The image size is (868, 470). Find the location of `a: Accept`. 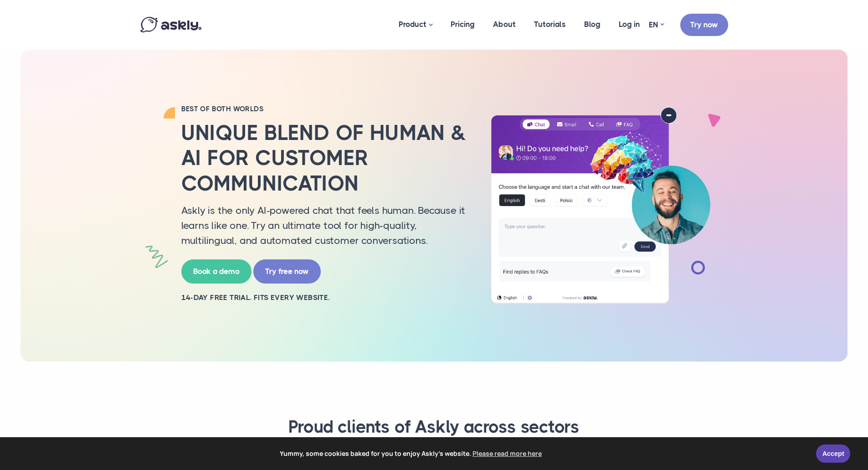

a: Accept is located at coordinates (833, 453).